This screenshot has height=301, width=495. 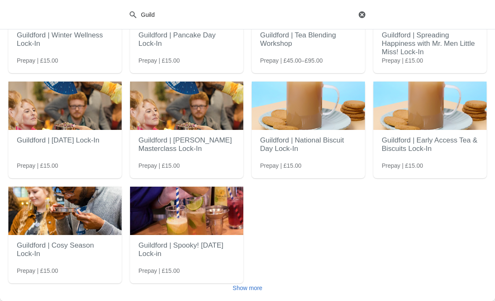 What do you see at coordinates (248, 288) in the screenshot?
I see `span: Show more` at bounding box center [248, 288].